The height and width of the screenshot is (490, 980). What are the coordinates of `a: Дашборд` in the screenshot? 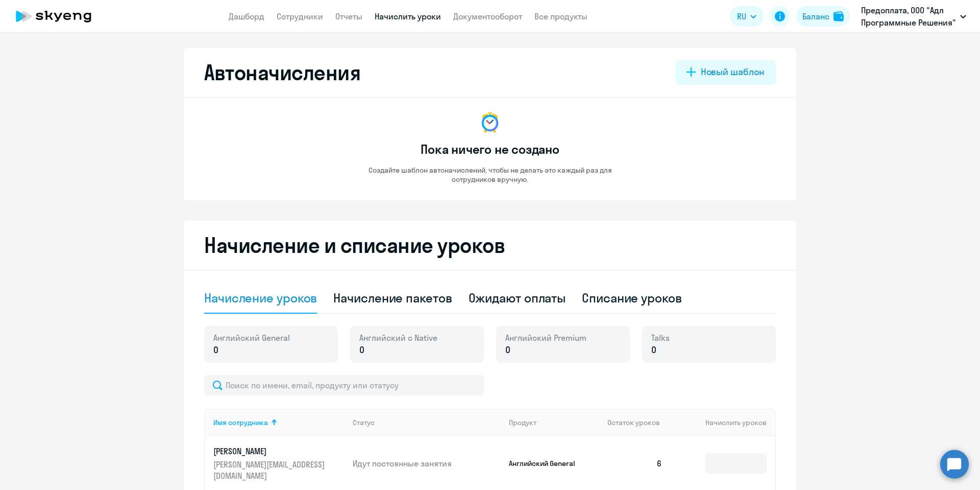 It's located at (247, 16).